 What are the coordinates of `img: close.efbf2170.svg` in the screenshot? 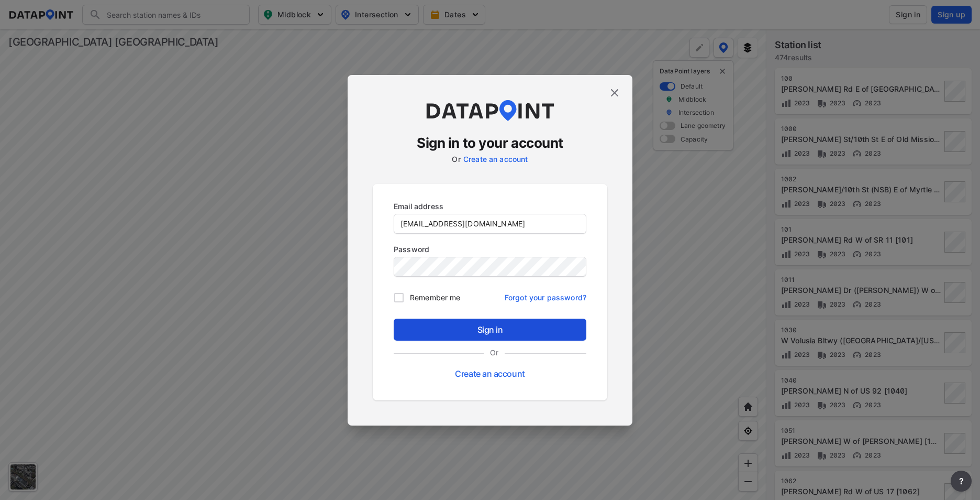 It's located at (615, 93).